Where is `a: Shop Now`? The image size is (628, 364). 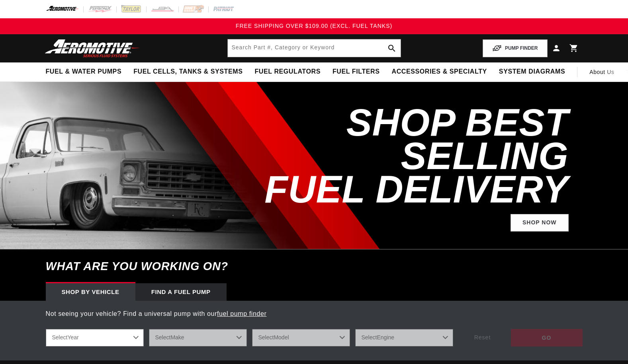
a: Shop Now is located at coordinates (540, 223).